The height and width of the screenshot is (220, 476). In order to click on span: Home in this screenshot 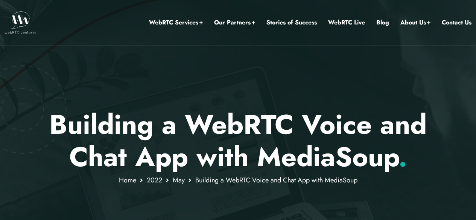, I will do `click(127, 180)`.